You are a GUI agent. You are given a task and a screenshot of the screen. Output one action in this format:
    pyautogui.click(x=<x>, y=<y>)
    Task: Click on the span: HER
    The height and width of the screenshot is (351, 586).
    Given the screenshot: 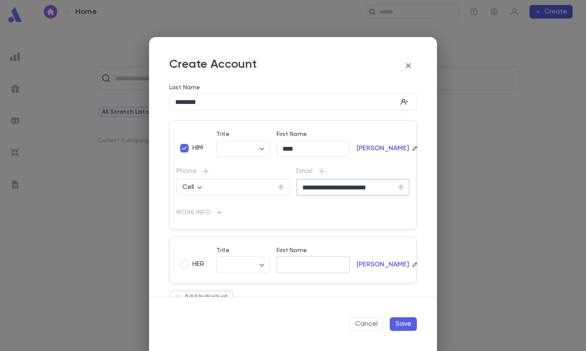 What is the action you would take?
    pyautogui.click(x=198, y=264)
    